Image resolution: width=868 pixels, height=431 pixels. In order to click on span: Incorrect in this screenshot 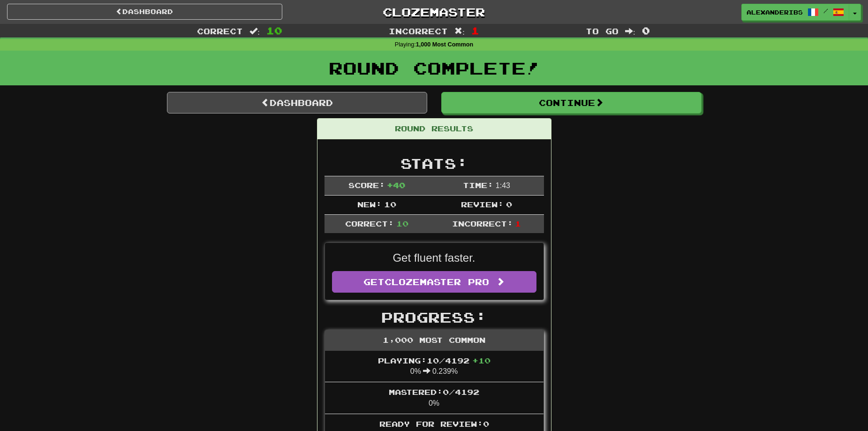, I will do `click(418, 31)`.